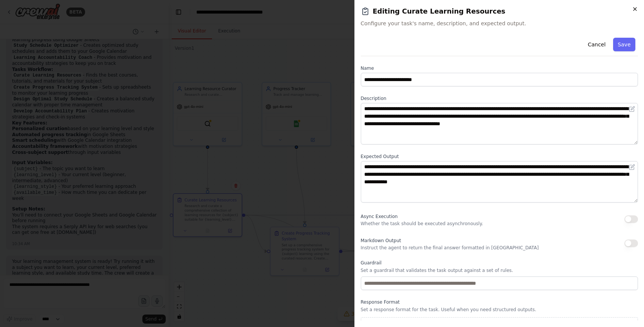  What do you see at coordinates (500, 156) in the screenshot?
I see `label: Expected Output` at bounding box center [500, 156].